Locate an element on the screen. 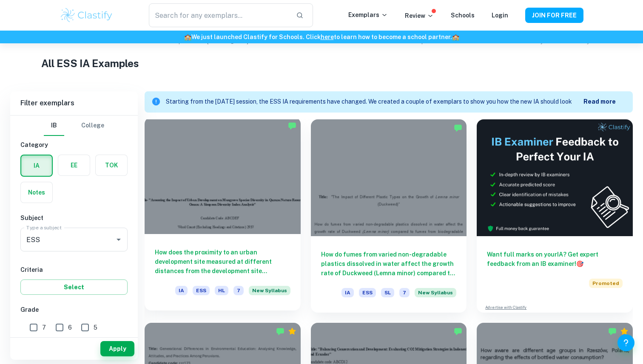 The image size is (643, 364). h6: How does the proximity to an urban development site measured at different distances from the deve... is located at coordinates (222, 261).